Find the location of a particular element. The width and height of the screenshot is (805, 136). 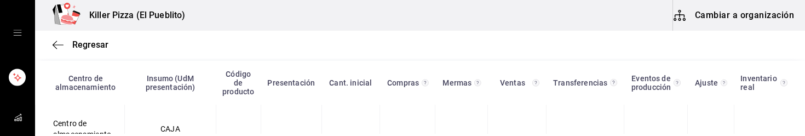

button: open drawer is located at coordinates (18, 33).